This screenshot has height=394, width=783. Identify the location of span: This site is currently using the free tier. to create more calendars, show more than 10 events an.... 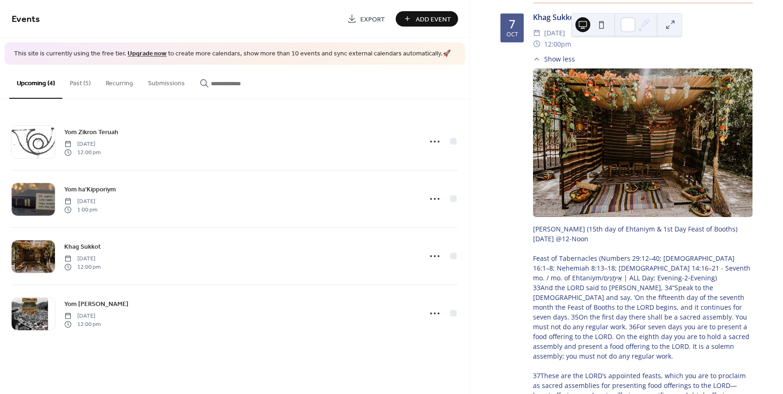
(232, 54).